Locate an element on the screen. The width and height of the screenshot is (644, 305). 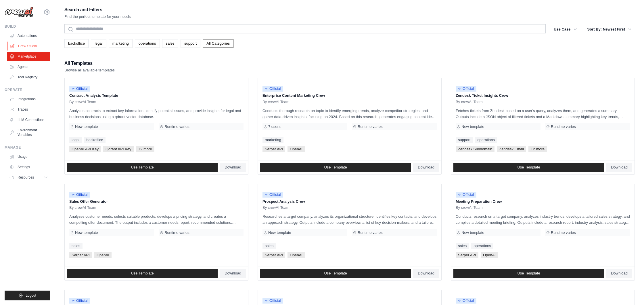
img: Logo is located at coordinates (19, 12).